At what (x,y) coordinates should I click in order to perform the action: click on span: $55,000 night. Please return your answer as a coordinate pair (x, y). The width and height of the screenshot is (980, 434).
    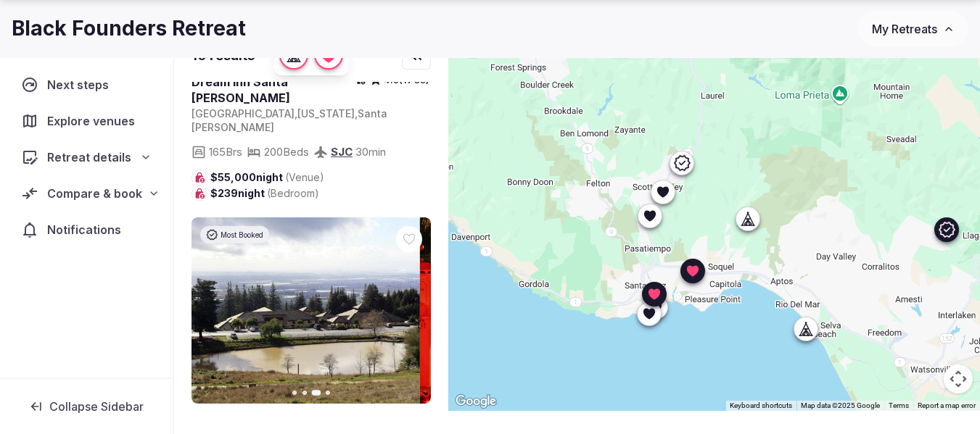
    Looking at the image, I should click on (267, 178).